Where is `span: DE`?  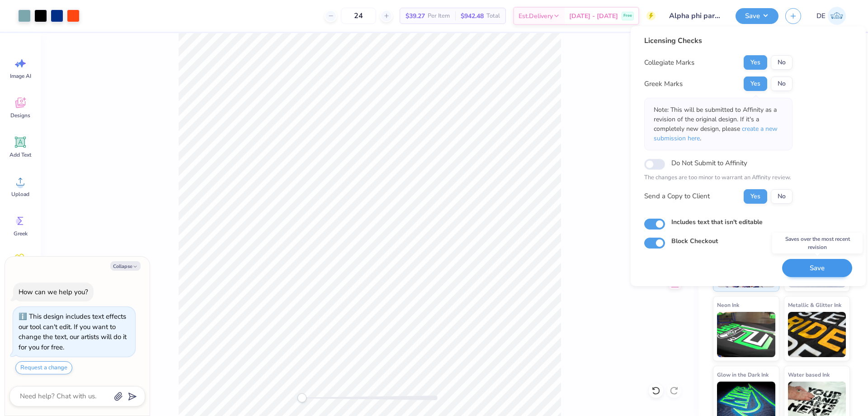
span: DE is located at coordinates (821, 16).